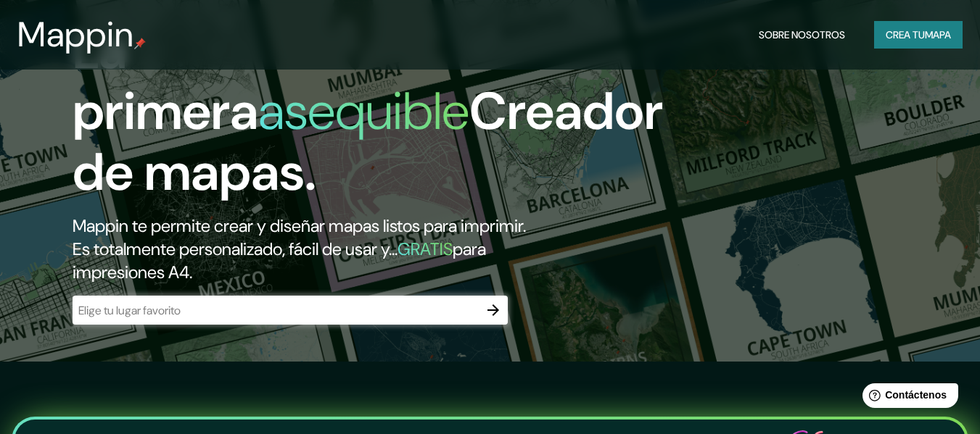 This screenshot has width=980, height=434. What do you see at coordinates (140, 44) in the screenshot?
I see `img: pin de mapeo` at bounding box center [140, 44].